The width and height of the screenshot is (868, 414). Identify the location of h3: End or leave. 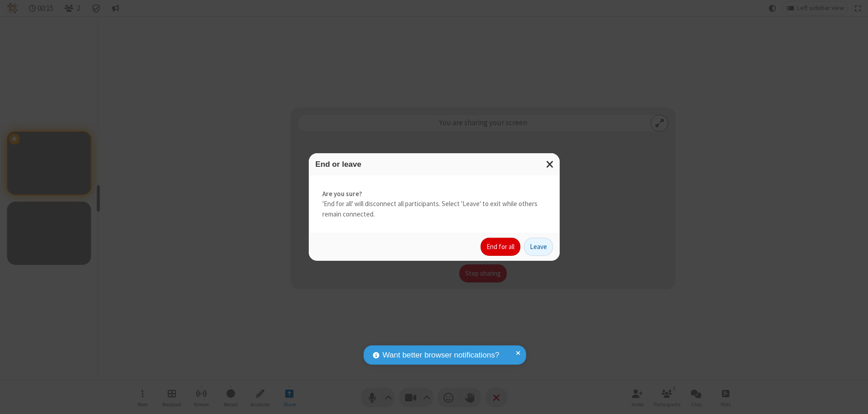
(434, 164).